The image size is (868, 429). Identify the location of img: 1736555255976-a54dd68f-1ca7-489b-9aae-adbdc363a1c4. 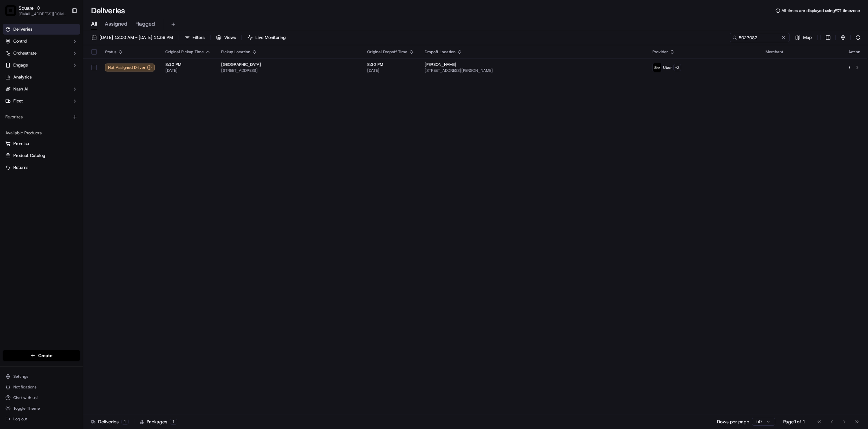
(12, 70).